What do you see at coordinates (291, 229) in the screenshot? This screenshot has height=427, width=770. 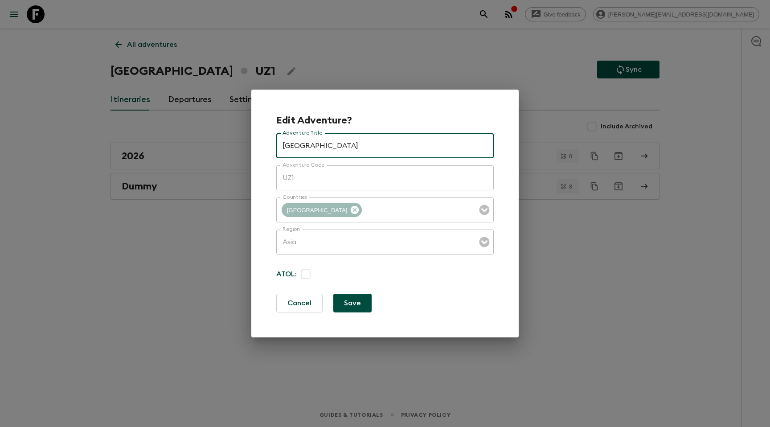 I see `label: Region` at bounding box center [291, 229].